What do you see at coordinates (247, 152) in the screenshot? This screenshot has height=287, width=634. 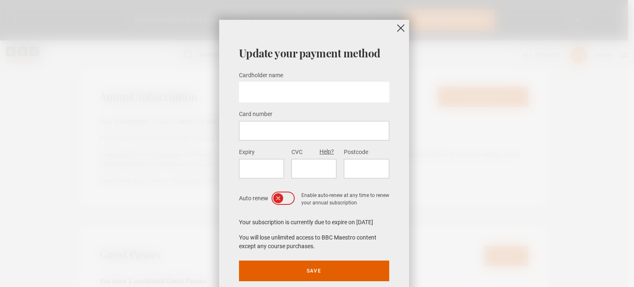 I see `label: Expiry` at bounding box center [247, 152].